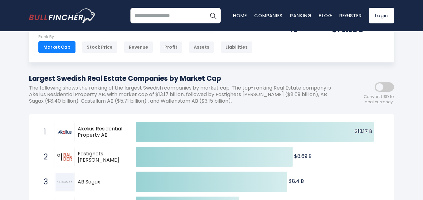 Image resolution: width=423 pixels, height=200 pixels. What do you see at coordinates (62, 16) in the screenshot?
I see `a: Go to homepage` at bounding box center [62, 16].